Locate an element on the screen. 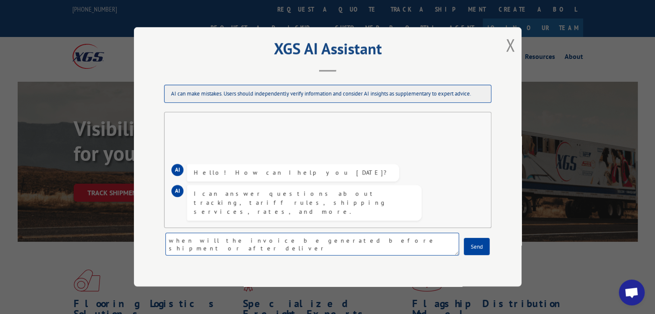  div: Open chat is located at coordinates (631, 293).